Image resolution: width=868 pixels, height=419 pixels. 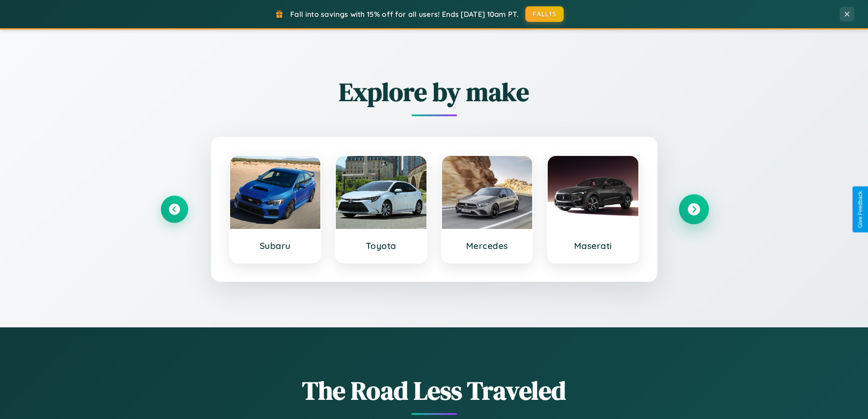 What do you see at coordinates (860, 209) in the screenshot?
I see `div: Give Feedback` at bounding box center [860, 209].